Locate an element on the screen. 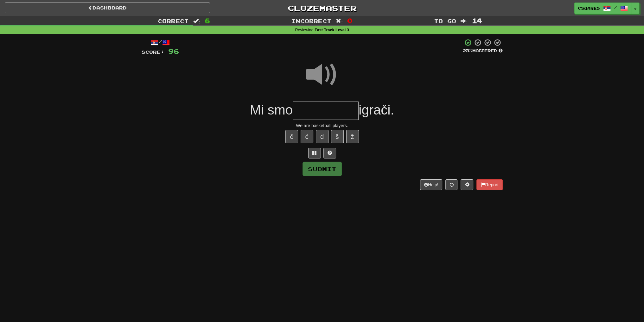 Image resolution: width=644 pixels, height=322 pixels. span: Incorrect is located at coordinates (311, 21).